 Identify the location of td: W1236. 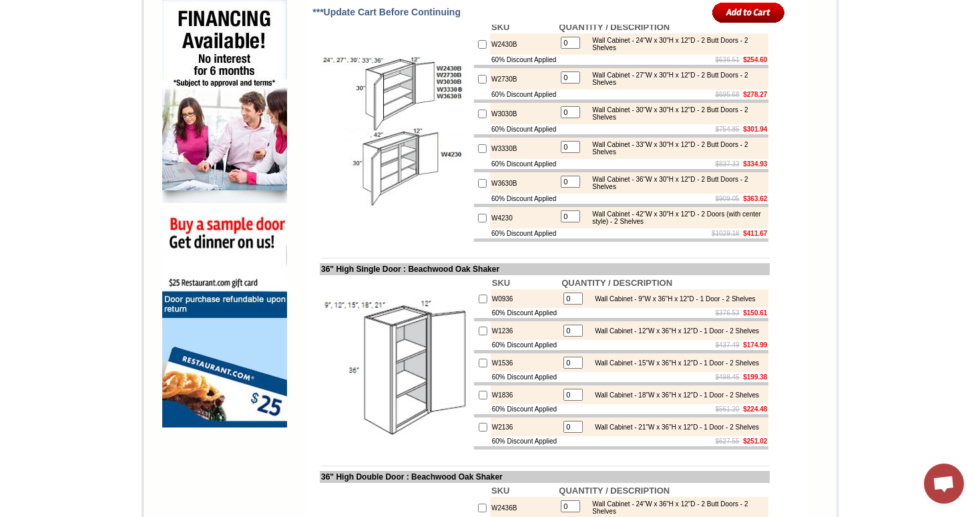
(525, 331).